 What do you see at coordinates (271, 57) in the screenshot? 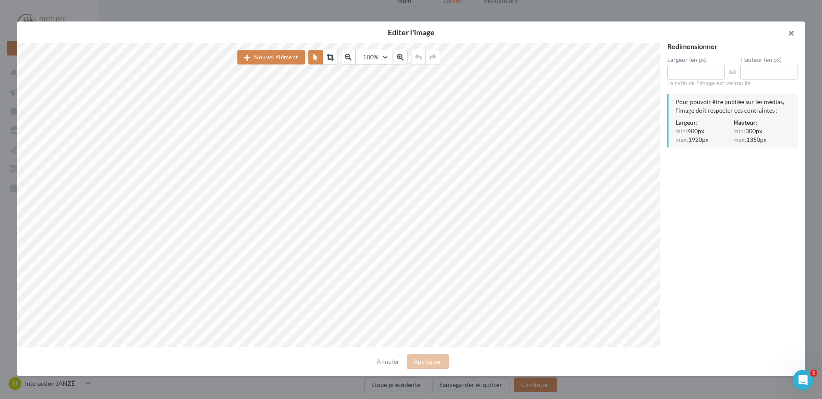
I see `button: Nouvel élément` at bounding box center [271, 57].